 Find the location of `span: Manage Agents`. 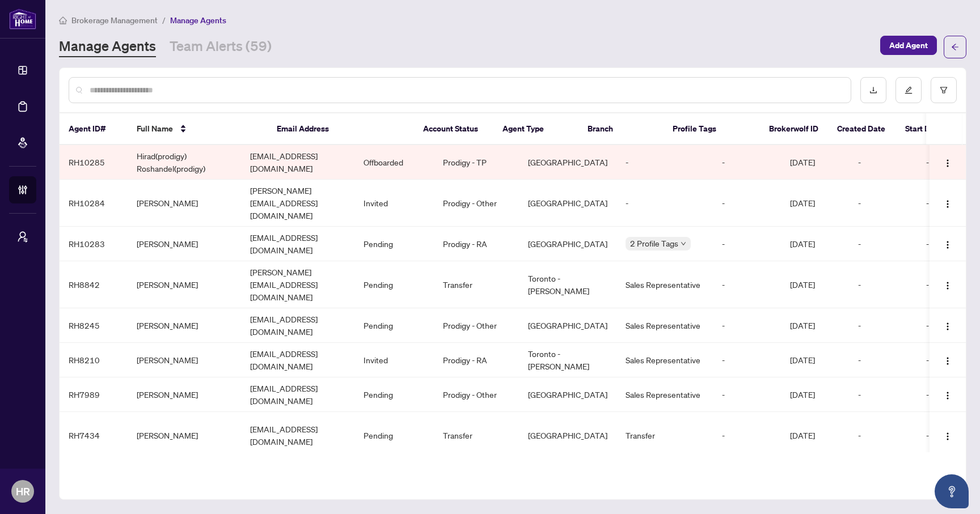

span: Manage Agents is located at coordinates (198, 20).